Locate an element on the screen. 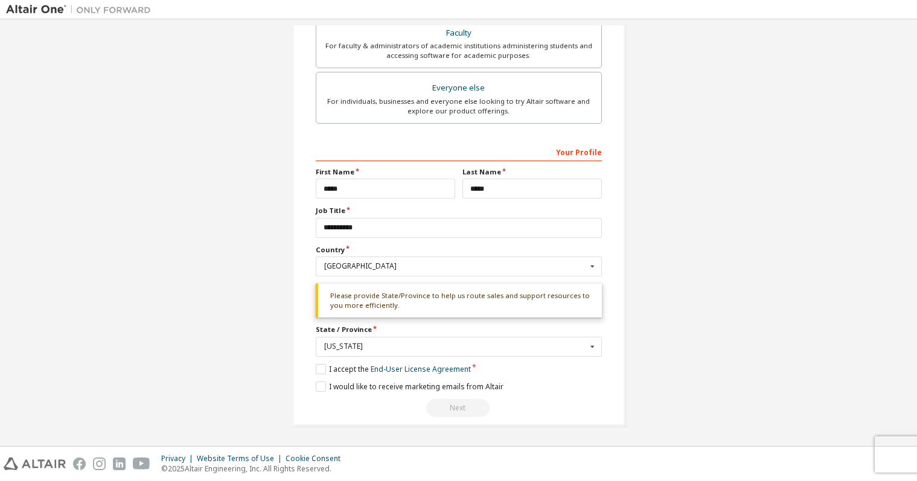 Image resolution: width=917 pixels, height=481 pixels. label: I accept the is located at coordinates (393, 369).